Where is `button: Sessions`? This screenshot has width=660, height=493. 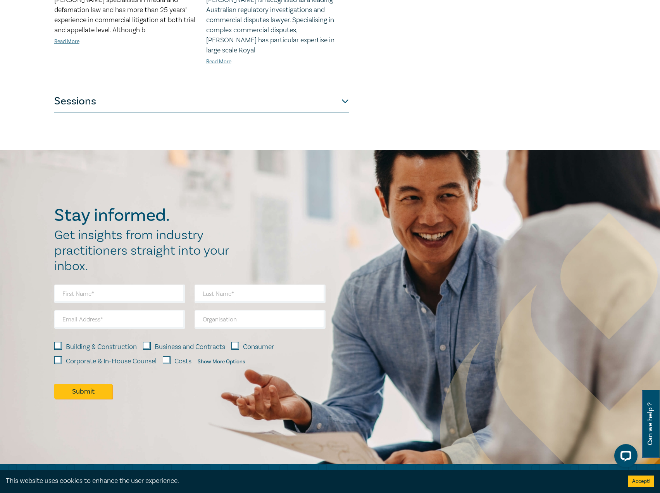
button: Sessions is located at coordinates (202, 101).